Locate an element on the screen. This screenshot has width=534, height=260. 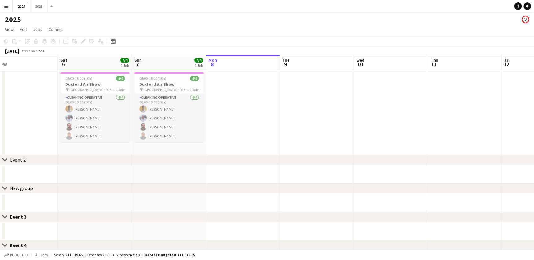
span: 7 is located at coordinates (138, 64).